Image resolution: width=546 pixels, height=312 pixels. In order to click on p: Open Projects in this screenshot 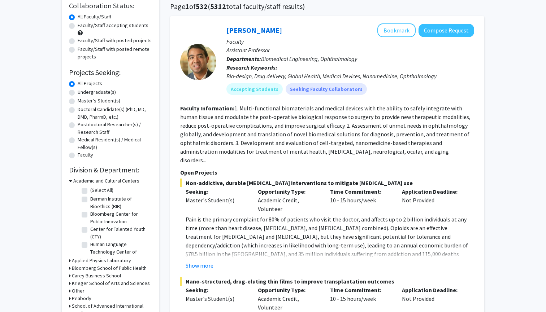, I will do `click(327, 173)`.